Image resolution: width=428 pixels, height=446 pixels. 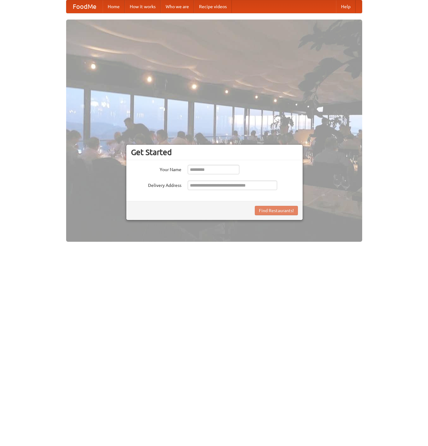 What do you see at coordinates (213, 7) in the screenshot?
I see `a: Recipe videos` at bounding box center [213, 7].